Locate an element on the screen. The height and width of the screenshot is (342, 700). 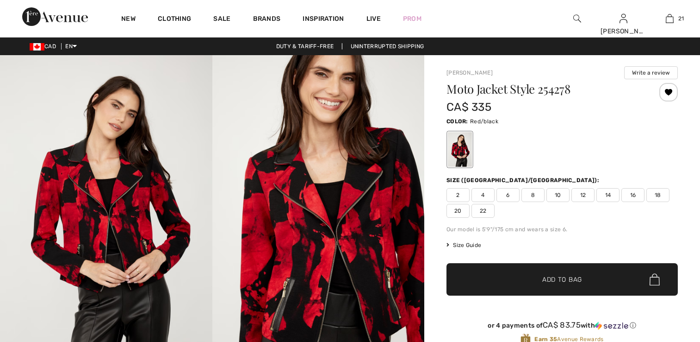
span: 20 is located at coordinates (458, 211).